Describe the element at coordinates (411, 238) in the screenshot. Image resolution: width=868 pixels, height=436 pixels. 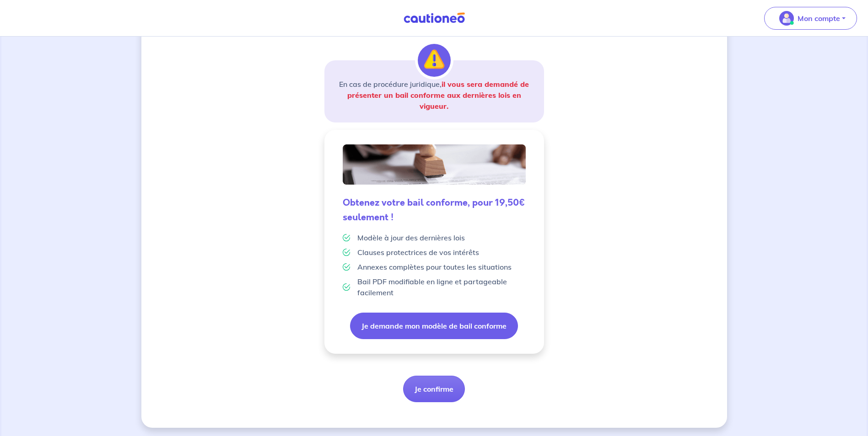
I see `p: Modèle à jour des dernières lois` at that location.